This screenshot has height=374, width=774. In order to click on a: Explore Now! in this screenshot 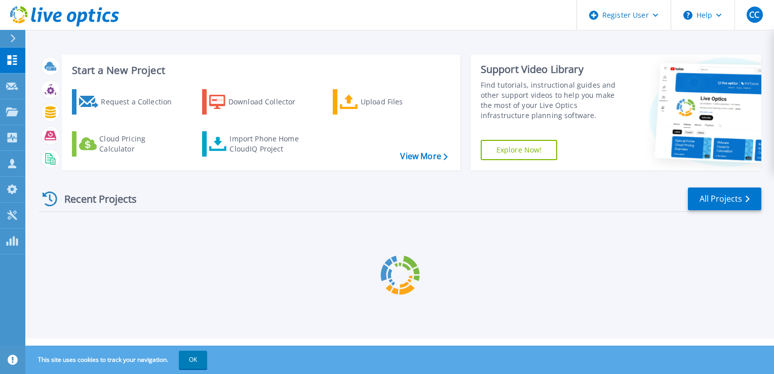, I will do `click(519, 150)`.